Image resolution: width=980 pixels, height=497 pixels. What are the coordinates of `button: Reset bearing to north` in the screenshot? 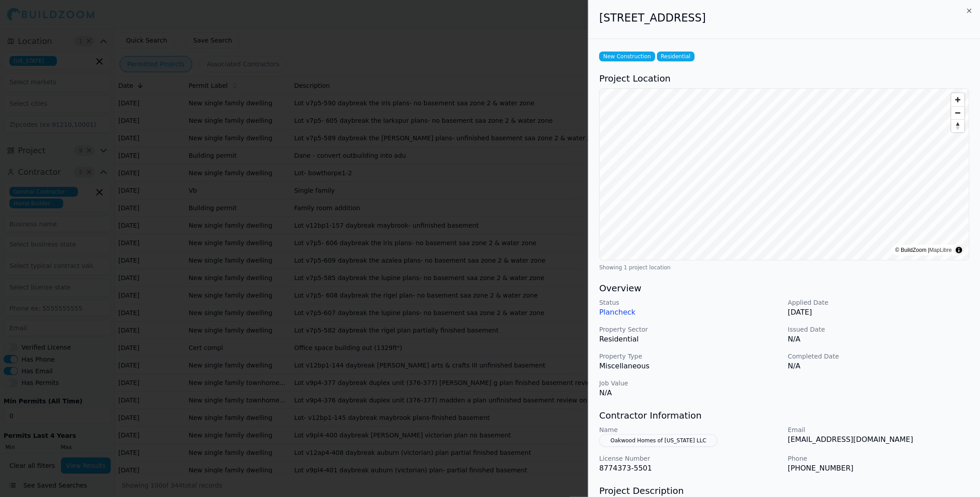 It's located at (958, 125).